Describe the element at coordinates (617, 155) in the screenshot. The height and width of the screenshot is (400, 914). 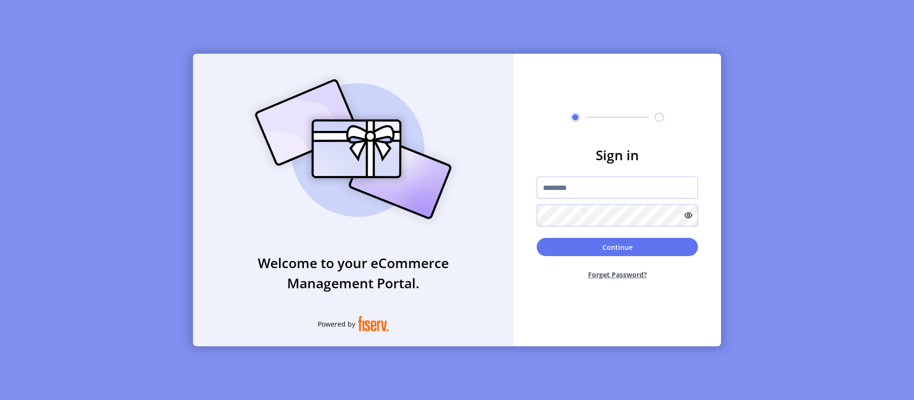
I see `h3: Sign in` at that location.